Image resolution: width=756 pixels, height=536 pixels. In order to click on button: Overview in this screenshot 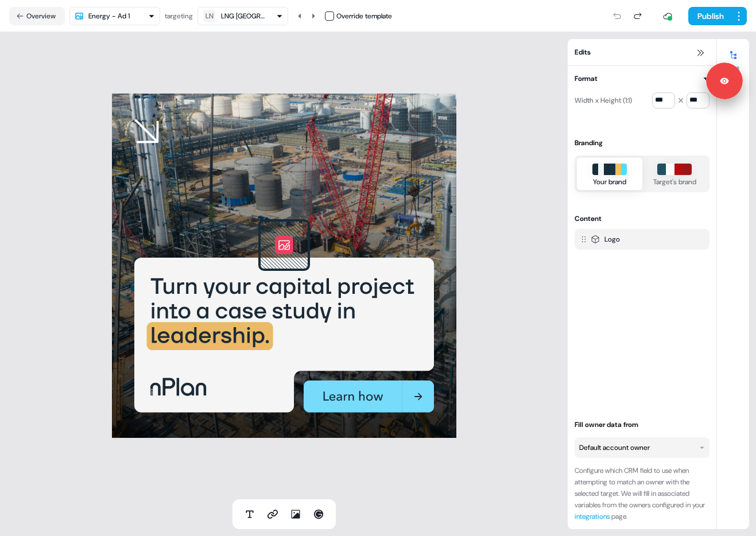, I will do `click(37, 16)`.